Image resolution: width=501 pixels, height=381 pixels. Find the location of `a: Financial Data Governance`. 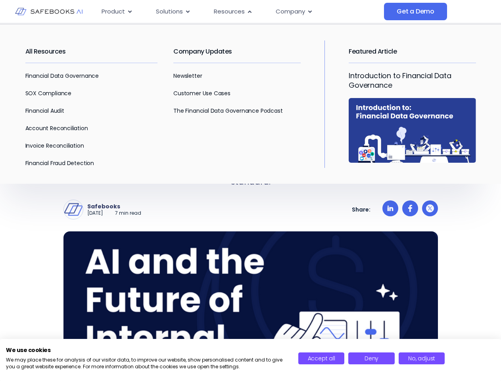

a: Financial Data Governance is located at coordinates (62, 76).